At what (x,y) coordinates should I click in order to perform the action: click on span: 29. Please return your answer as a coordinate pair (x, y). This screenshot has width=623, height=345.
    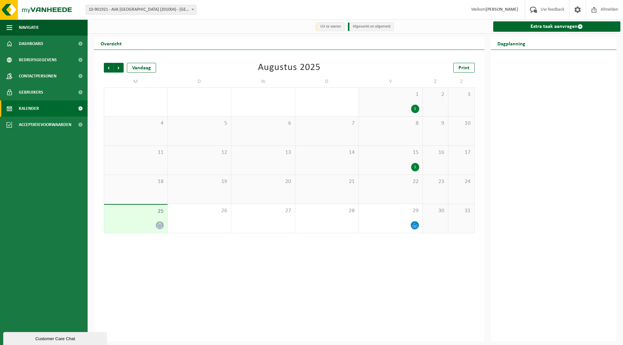
    Looking at the image, I should click on (391, 211).